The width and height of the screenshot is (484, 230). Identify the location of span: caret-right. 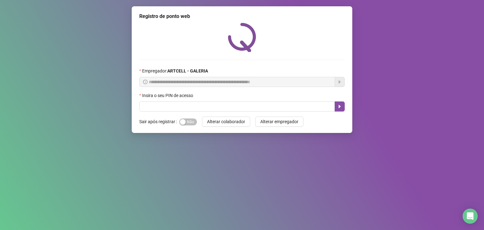
(340, 107).